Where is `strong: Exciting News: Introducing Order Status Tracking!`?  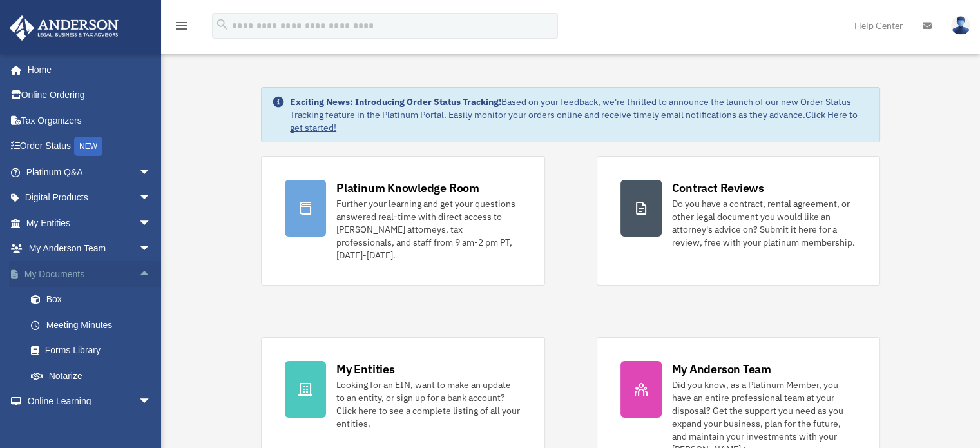
strong: Exciting News: Introducing Order Status Tracking! is located at coordinates (396, 102).